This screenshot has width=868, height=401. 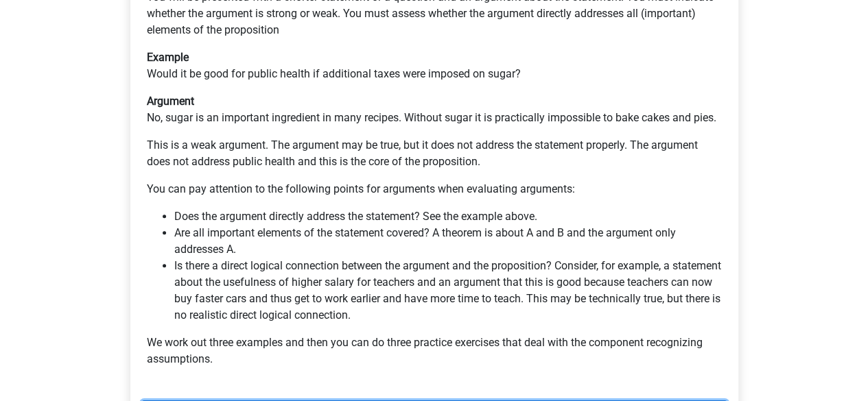 What do you see at coordinates (448, 291) in the screenshot?
I see `li: Is there a direct logical connection between the argument and the proposition? Consider, for exam...` at bounding box center [448, 291].